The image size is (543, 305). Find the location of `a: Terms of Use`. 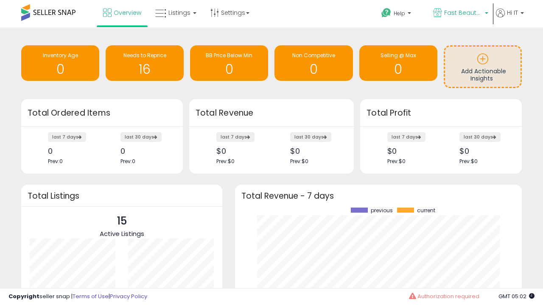

a: Terms of Use is located at coordinates (90, 297).